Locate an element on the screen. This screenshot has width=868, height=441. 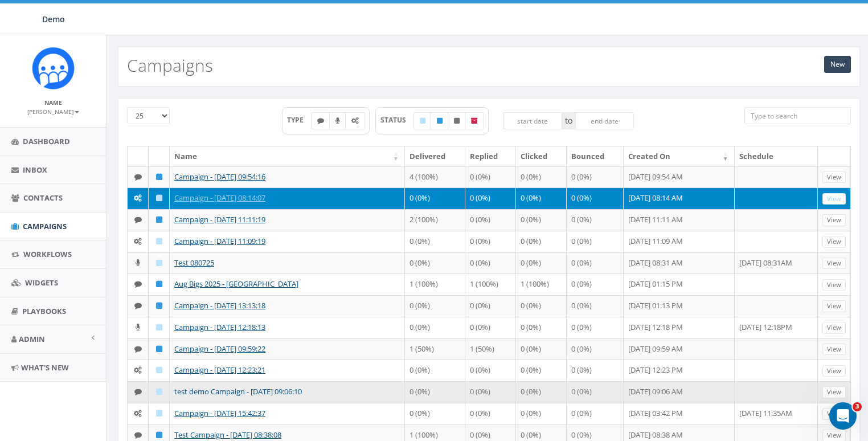
label: Draft is located at coordinates (423, 120).